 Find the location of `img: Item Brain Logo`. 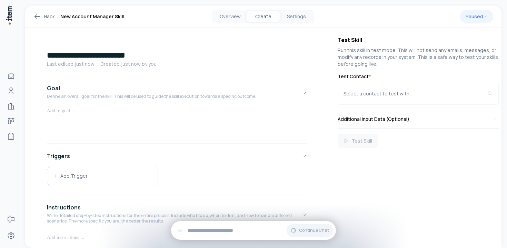

img: Item Brain Logo is located at coordinates (9, 15).